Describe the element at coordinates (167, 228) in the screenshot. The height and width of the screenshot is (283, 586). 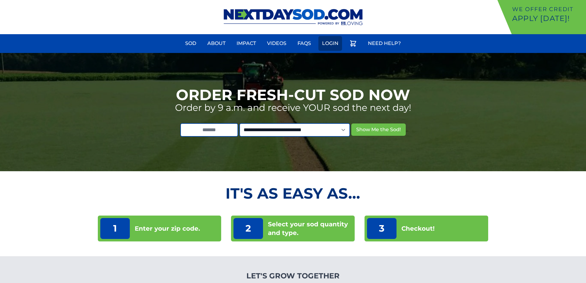
I see `p: Enter your zip code.` at that location.